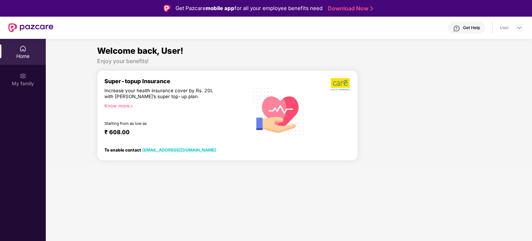 Image resolution: width=532 pixels, height=241 pixels. I want to click on strong: mobile app, so click(220, 8).